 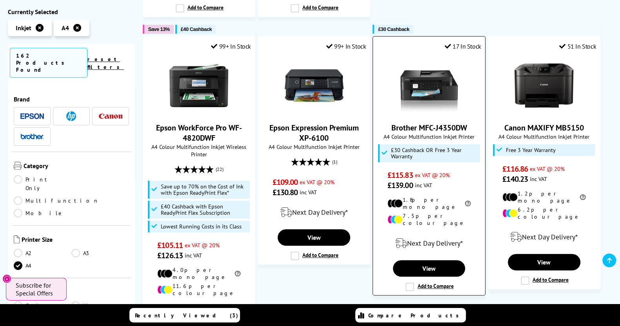 What do you see at coordinates (71, 99) in the screenshot?
I see `span: Brand` at bounding box center [71, 99].